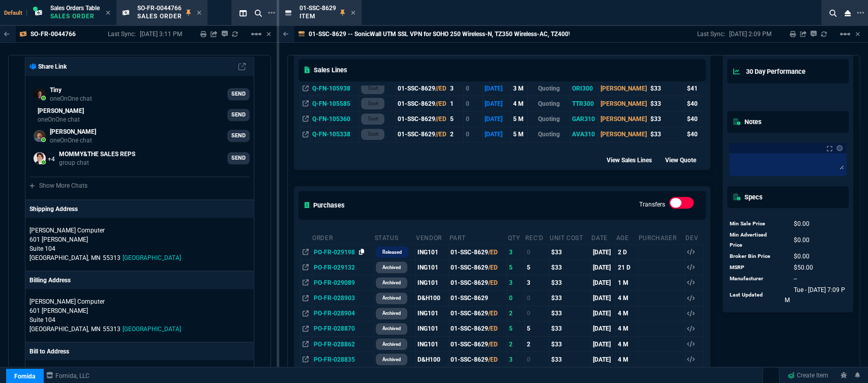 This screenshot has width=868, height=383. Describe the element at coordinates (318, 16) in the screenshot. I see `p: Item` at that location.